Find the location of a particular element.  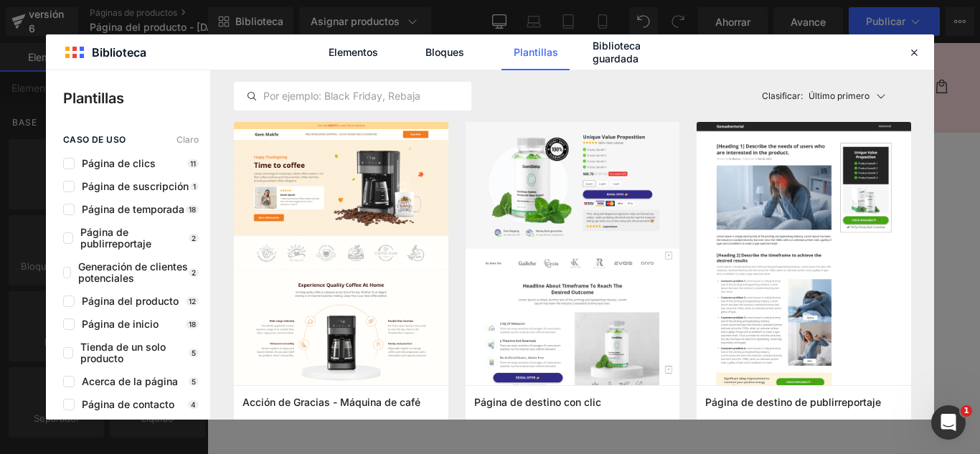

font: Claro is located at coordinates (188, 139).